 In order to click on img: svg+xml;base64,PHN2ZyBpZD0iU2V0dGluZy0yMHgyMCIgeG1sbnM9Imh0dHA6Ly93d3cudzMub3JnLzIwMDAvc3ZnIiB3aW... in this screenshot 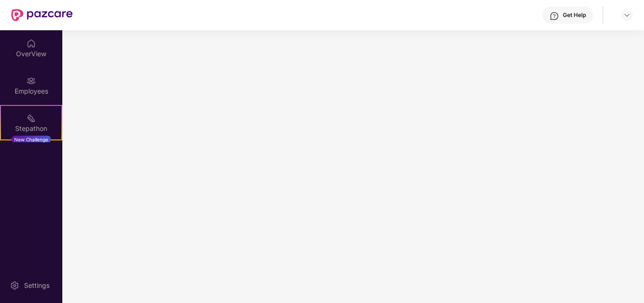, I will do `click(14, 285)`.